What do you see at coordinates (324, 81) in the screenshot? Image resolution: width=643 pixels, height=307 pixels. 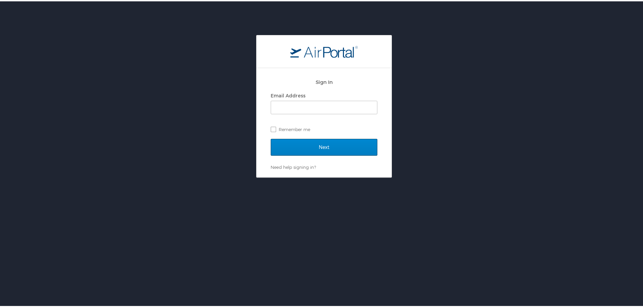 I see `h2: Sign In` at bounding box center [324, 81].